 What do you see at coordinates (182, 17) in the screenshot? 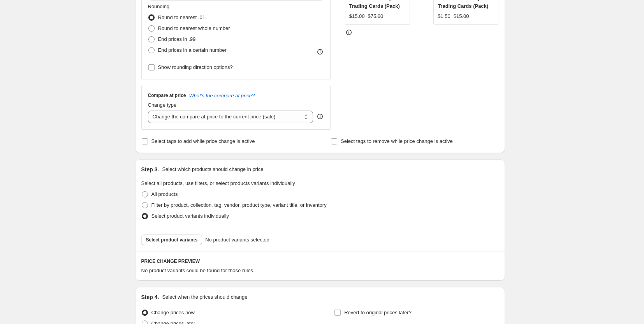
I see `span: Round to nearest .01` at bounding box center [182, 17].